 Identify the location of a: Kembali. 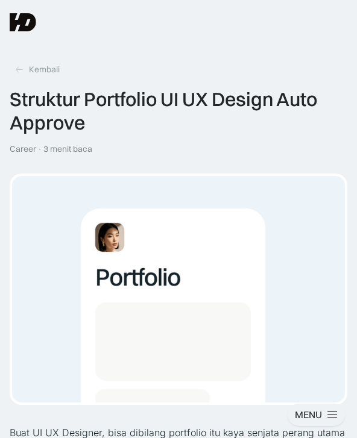
(37, 69).